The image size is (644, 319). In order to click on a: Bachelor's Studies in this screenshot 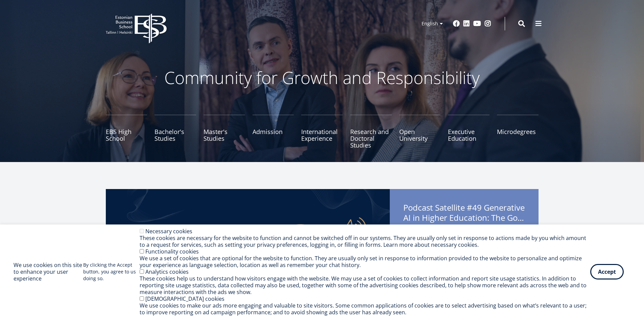, I will do `click(175, 132)`.